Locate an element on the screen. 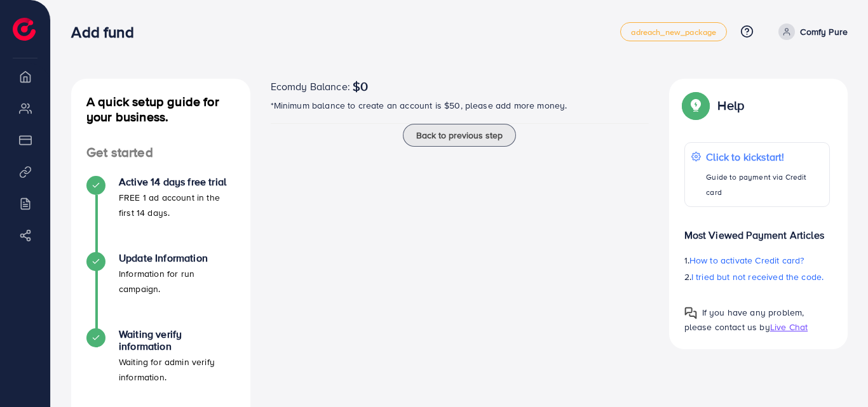 This screenshot has height=407, width=868. p: Guide to payment via Credit card is located at coordinates (765, 185).